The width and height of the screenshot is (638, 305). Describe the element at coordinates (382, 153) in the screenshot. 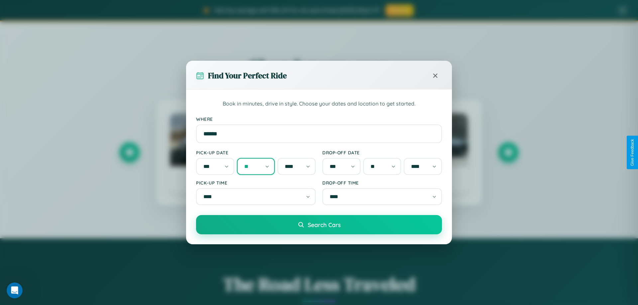

I see `label: Drop-off Date` at that location.